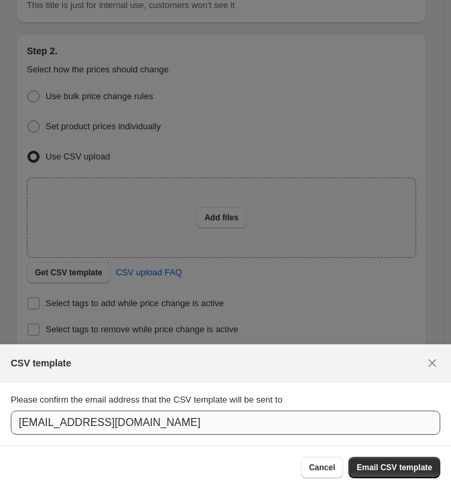  I want to click on button: Cancel, so click(321, 468).